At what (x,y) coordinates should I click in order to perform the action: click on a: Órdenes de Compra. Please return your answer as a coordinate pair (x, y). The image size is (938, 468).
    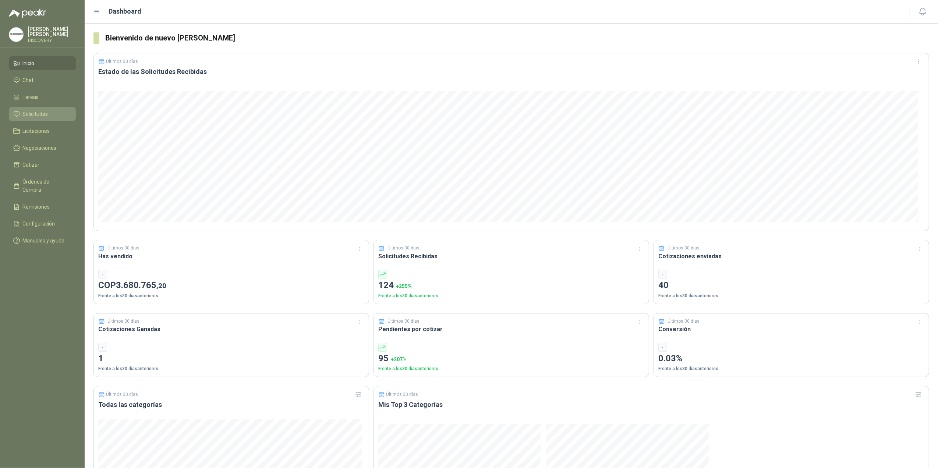
    Looking at the image, I should click on (42, 186).